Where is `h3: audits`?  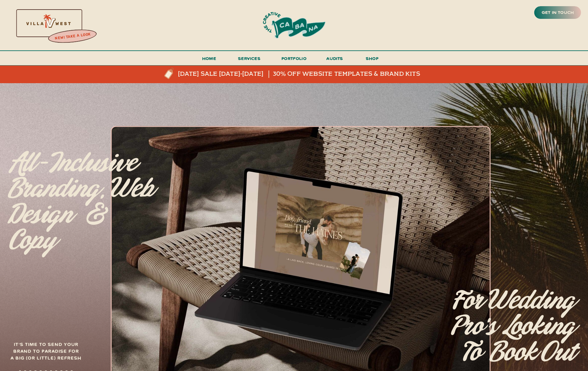
h3: audits is located at coordinates (335, 60).